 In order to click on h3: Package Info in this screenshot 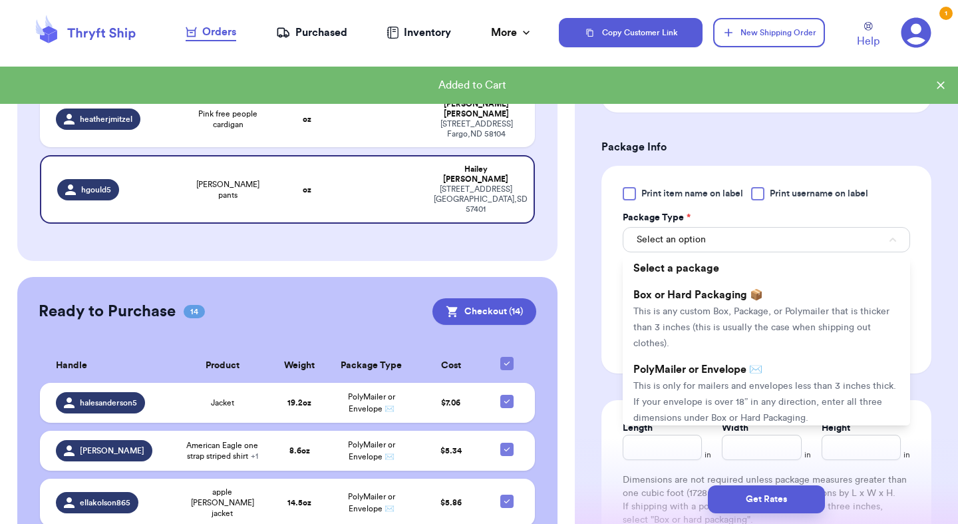, I will do `click(767, 147)`.